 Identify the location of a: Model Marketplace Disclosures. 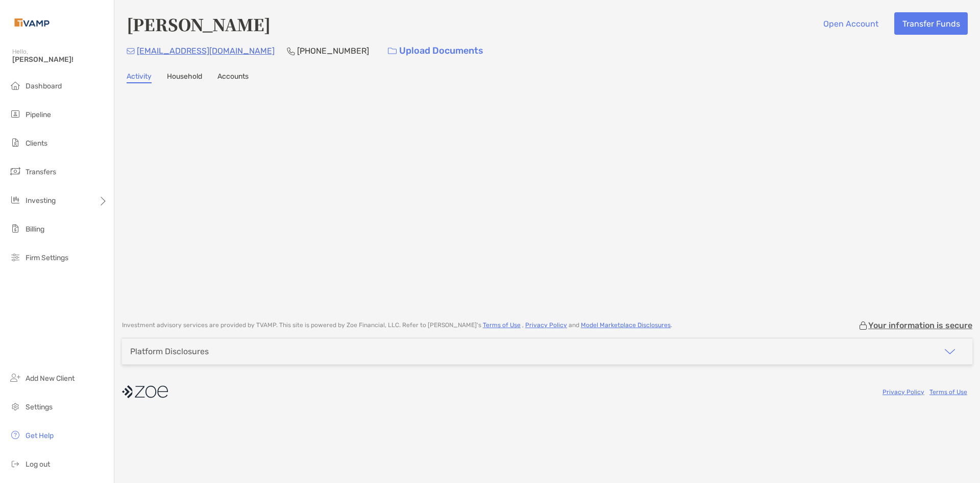
(625, 325).